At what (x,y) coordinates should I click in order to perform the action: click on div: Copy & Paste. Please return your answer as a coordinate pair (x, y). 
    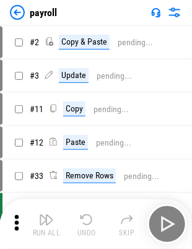
    Looking at the image, I should click on (84, 42).